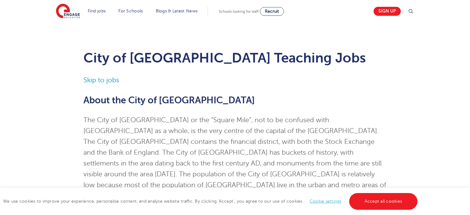 The height and width of the screenshot is (215, 470). Describe the element at coordinates (68, 11) in the screenshot. I see `img: Engage Education` at that location.